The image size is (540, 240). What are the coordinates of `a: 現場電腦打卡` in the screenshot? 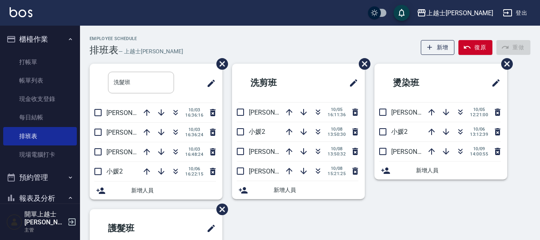 It's located at (40, 154).